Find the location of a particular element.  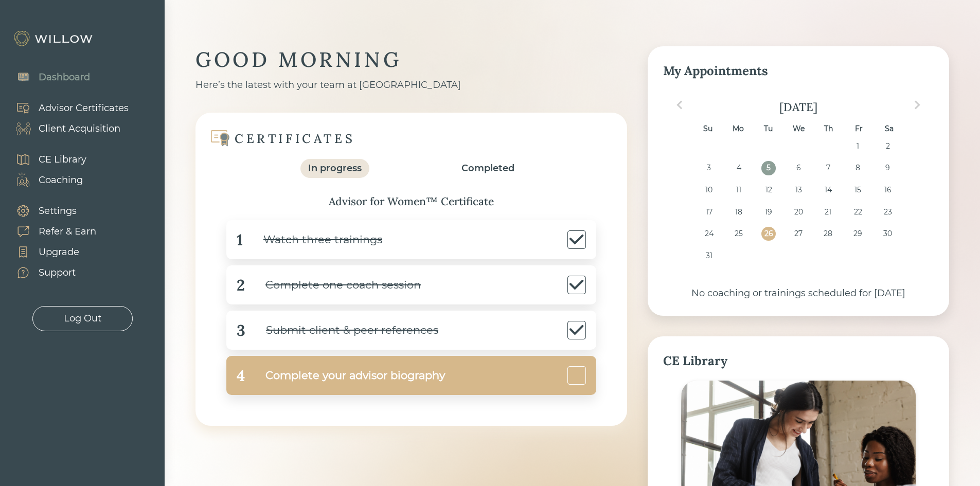

div: Completed is located at coordinates (488, 168).